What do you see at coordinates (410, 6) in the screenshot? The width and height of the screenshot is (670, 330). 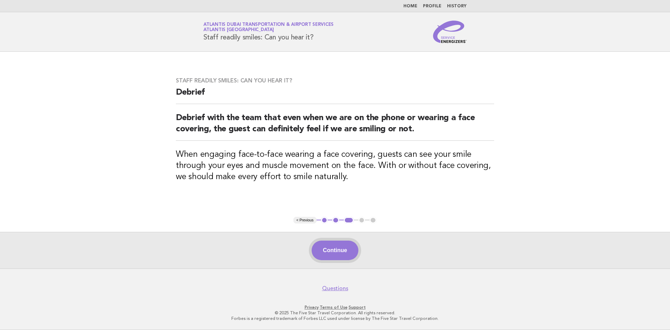 I see `a: Home` at bounding box center [410, 6].